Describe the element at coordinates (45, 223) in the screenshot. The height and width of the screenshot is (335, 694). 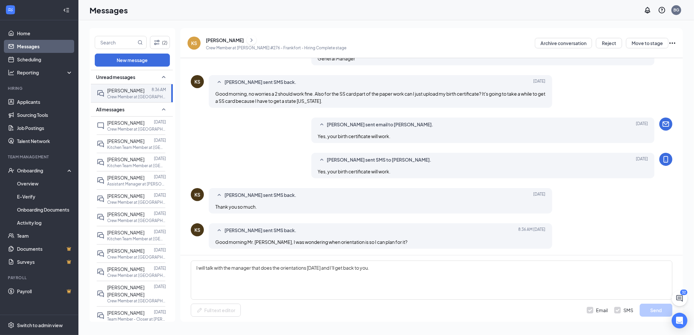
I see `a: Activity log` at that location.